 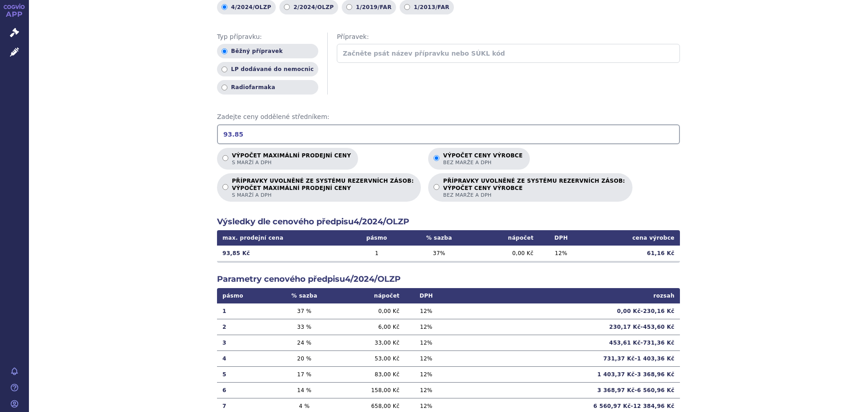 What do you see at coordinates (224, 51) in the screenshot?
I see `input: Běžný přípravek` at bounding box center [224, 51].